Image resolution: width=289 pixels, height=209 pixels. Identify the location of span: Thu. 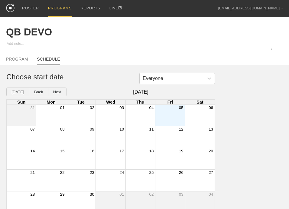
(140, 102).